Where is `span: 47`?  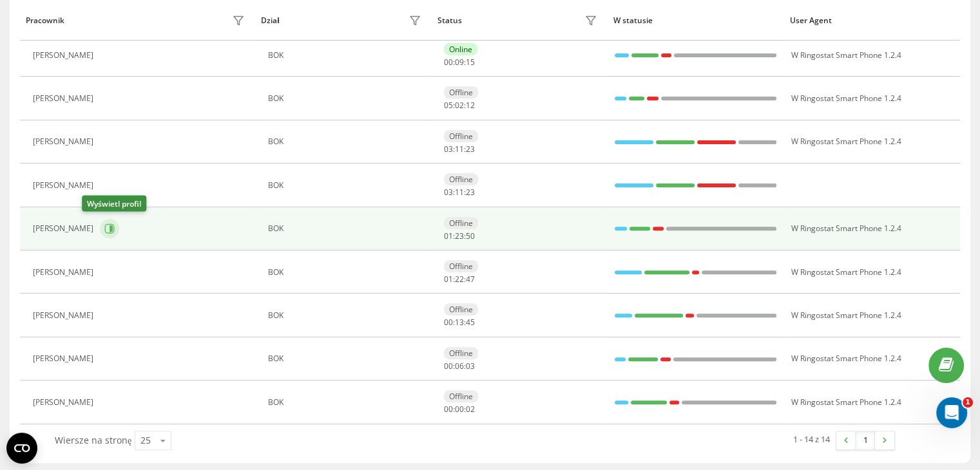
span: 47 is located at coordinates (470, 279).